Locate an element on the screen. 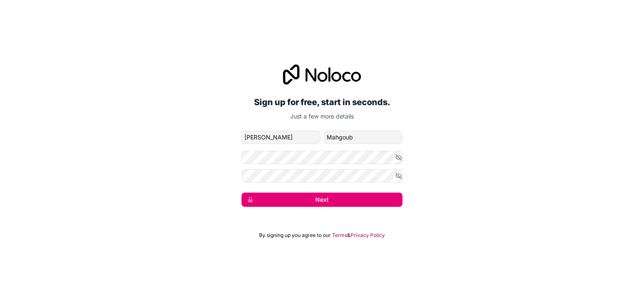  input: family-name is located at coordinates (363, 137).